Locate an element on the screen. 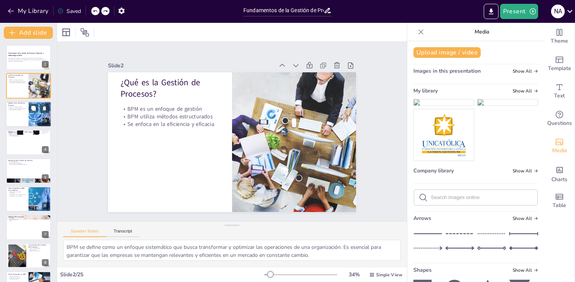 This screenshot has width=575, height=282. strong: Fundamentos de la Gestión de Procesos: Definición y Metodología de BPM is located at coordinates (26, 54).